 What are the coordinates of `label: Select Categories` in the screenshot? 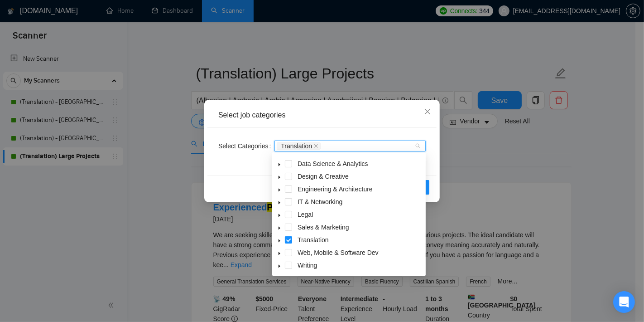 It's located at (247, 147).